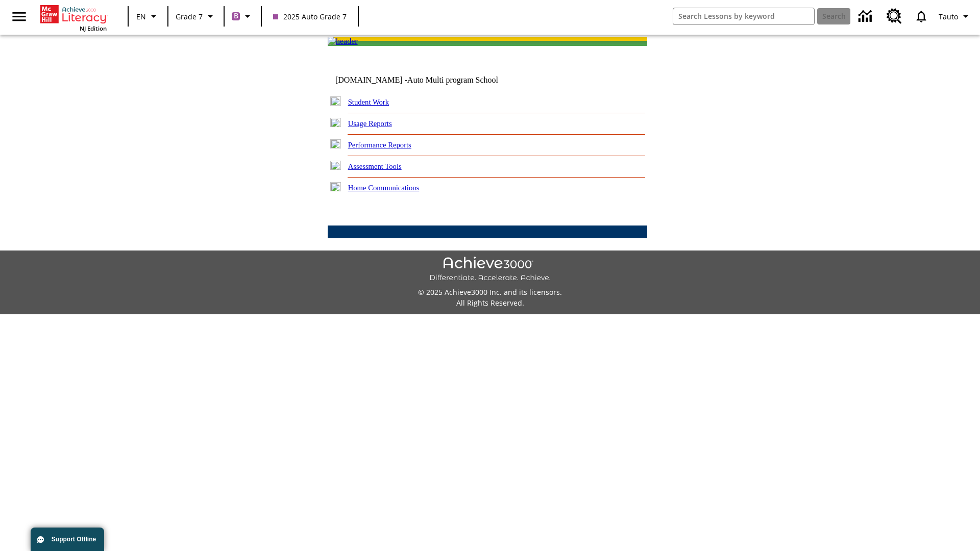 This screenshot has height=551, width=980. I want to click on img: Achieve3000 Differentiate Accelerate Achieve, so click(490, 269).